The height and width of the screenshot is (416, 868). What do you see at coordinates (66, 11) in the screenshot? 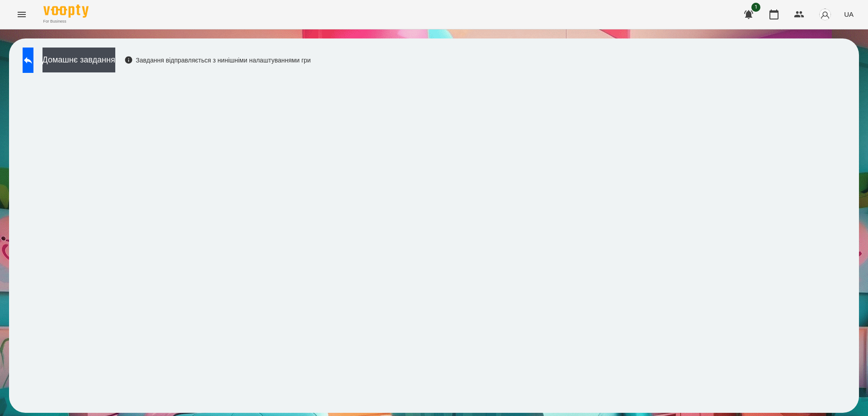
I see `img: Voopty Logo` at bounding box center [66, 11].